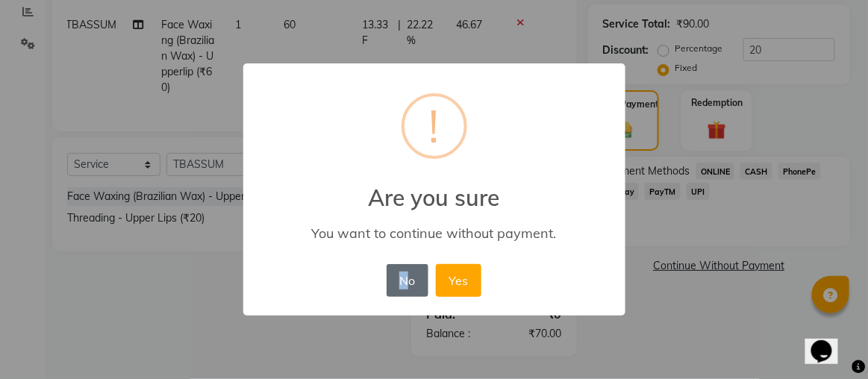 The width and height of the screenshot is (868, 379). I want to click on button: No, so click(408, 281).